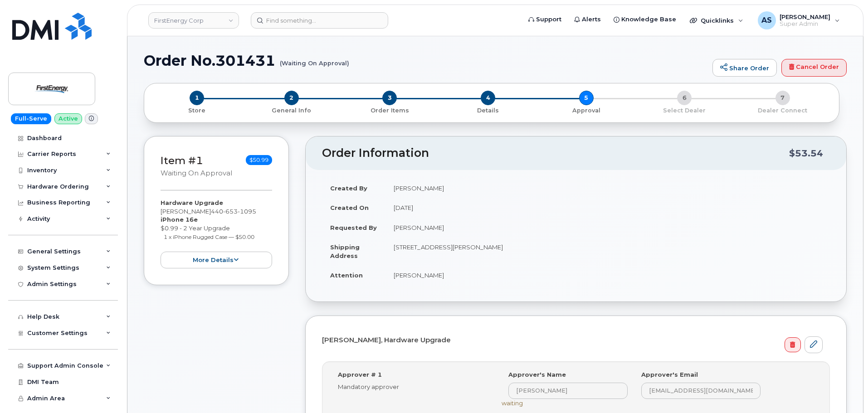  Describe the element at coordinates (389, 110) in the screenshot. I see `a: 3 Order Items` at that location.